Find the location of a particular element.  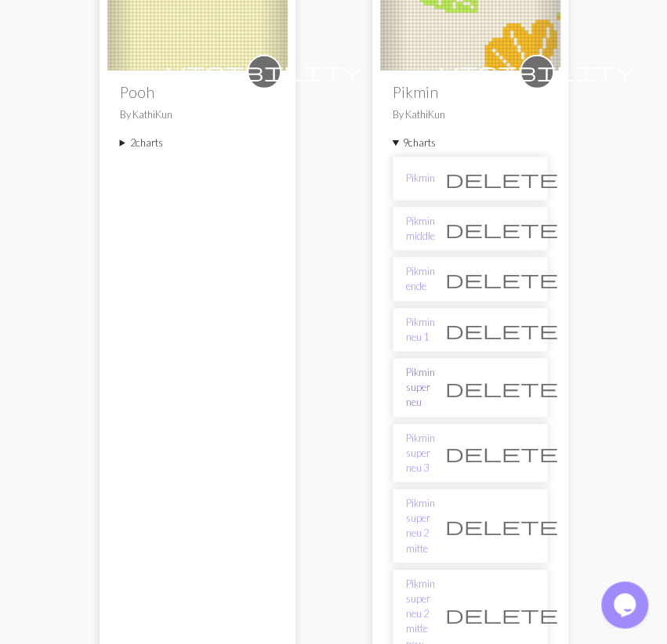

a: Pikmin super neu 2 mitte is located at coordinates (420, 526).